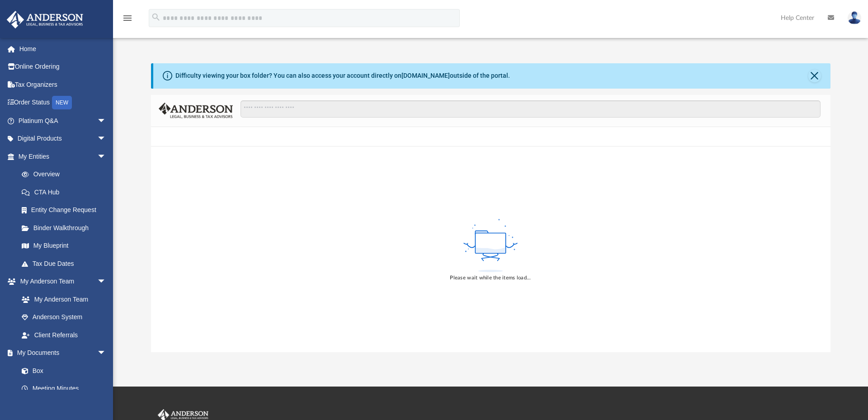  I want to click on a: Anderson System, so click(64, 317).